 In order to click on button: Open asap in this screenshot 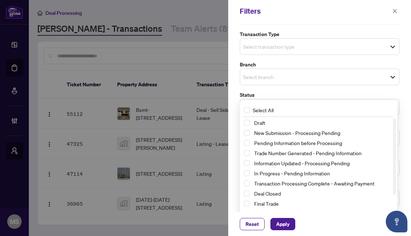, I will do `click(397, 222)`.